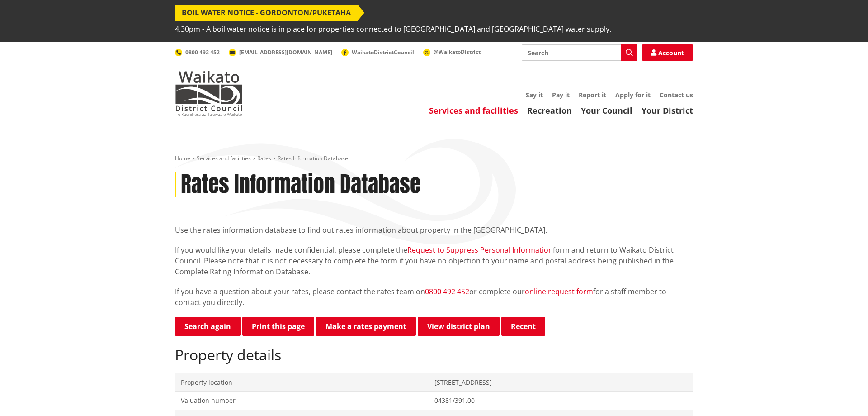 The width and height of the screenshot is (868, 416). I want to click on a: @WaikatoDistrict, so click(452, 52).